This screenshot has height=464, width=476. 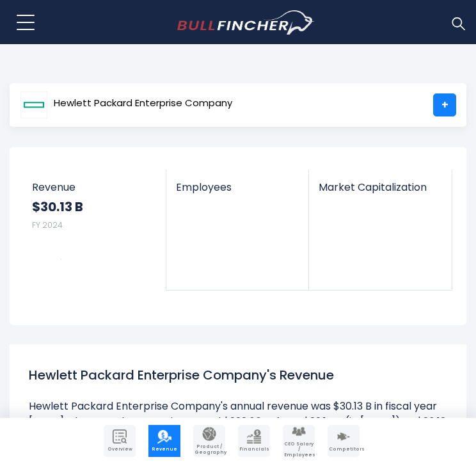 What do you see at coordinates (344, 449) in the screenshot?
I see `span: Competitors` at bounding box center [344, 449].